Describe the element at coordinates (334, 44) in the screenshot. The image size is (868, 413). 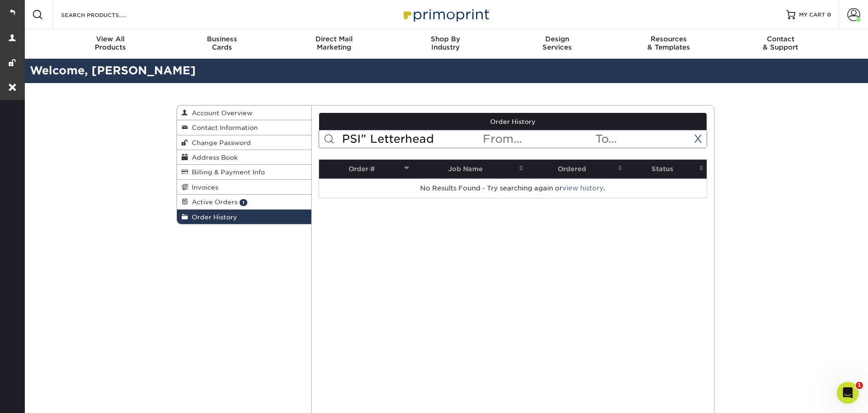
I see `a: Direct MailMarketing` at that location.